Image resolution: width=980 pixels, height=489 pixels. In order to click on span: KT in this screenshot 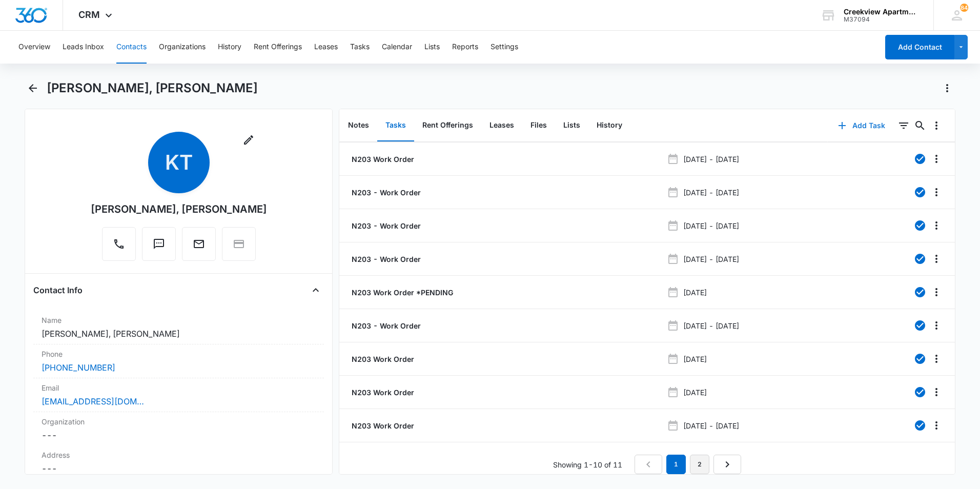, I will do `click(179, 163)`.